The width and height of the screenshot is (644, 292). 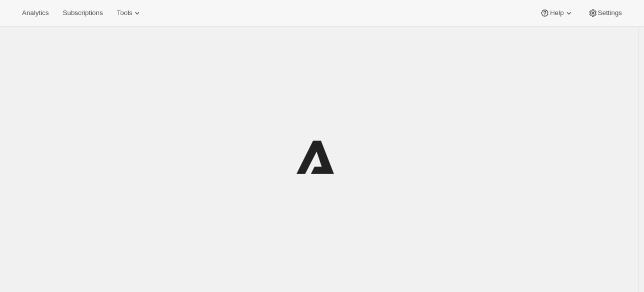 What do you see at coordinates (124, 13) in the screenshot?
I see `span: Tools` at bounding box center [124, 13].